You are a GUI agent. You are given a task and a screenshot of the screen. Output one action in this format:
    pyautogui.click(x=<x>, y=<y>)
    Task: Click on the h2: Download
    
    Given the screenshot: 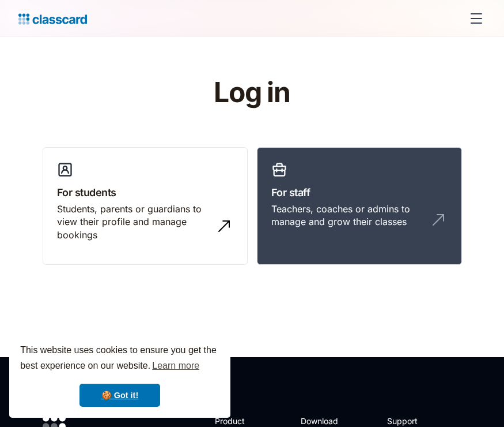 What is the action you would take?
    pyautogui.click(x=324, y=420)
    